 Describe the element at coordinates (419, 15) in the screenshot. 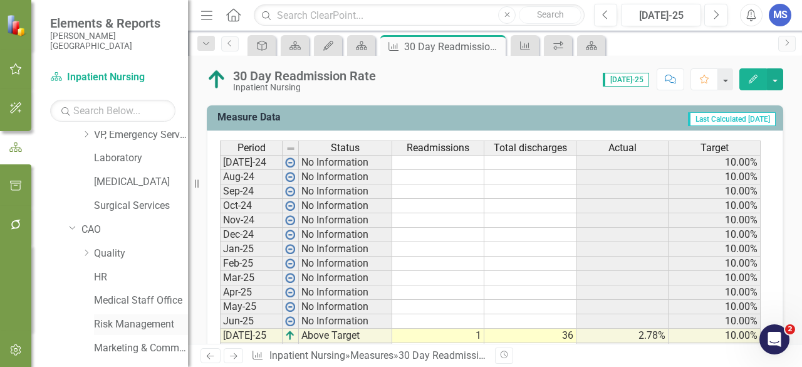

I see `input: Search ClearPoint...` at that location.